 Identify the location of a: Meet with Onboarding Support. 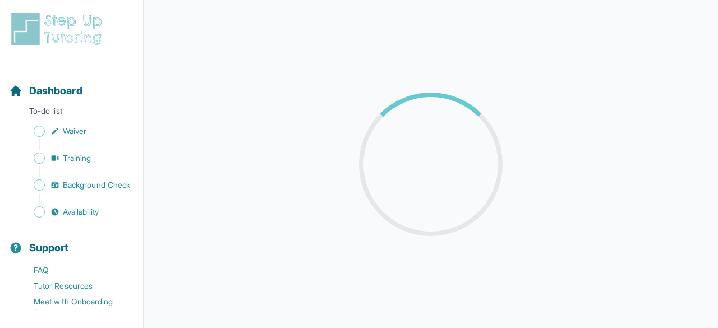
(76, 308).